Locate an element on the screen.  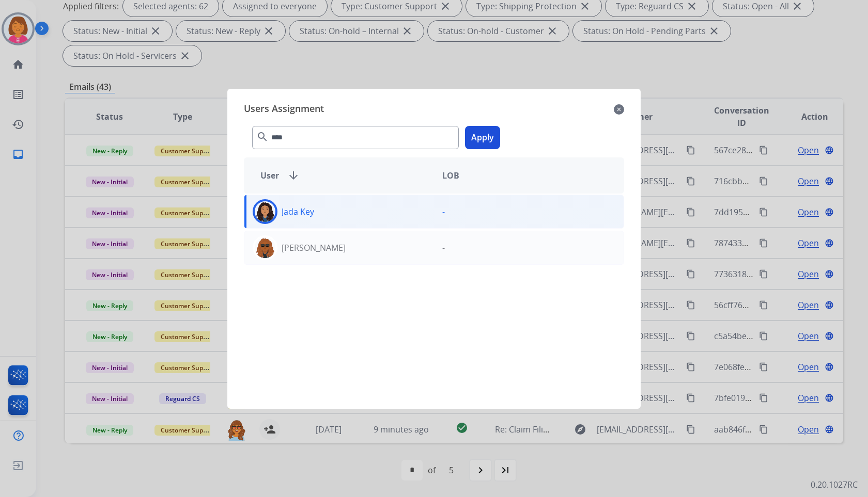
span: LOB is located at coordinates (451, 176).